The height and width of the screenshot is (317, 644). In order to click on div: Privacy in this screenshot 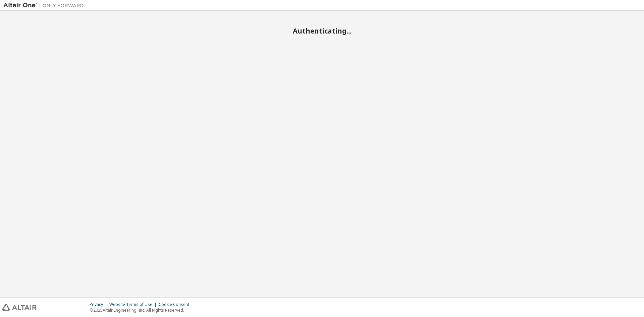, I will do `click(99, 304)`.